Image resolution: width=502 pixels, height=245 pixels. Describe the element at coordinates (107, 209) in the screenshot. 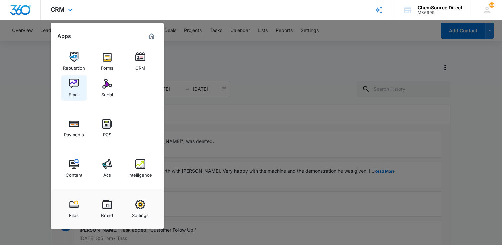

I see `a: Brand` at that location.